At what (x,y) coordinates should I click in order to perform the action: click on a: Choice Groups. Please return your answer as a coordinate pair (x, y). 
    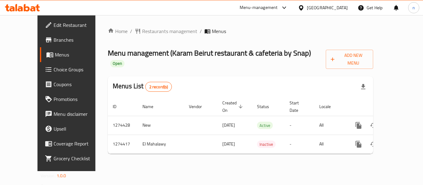
    Looking at the image, I should click on (74, 70).